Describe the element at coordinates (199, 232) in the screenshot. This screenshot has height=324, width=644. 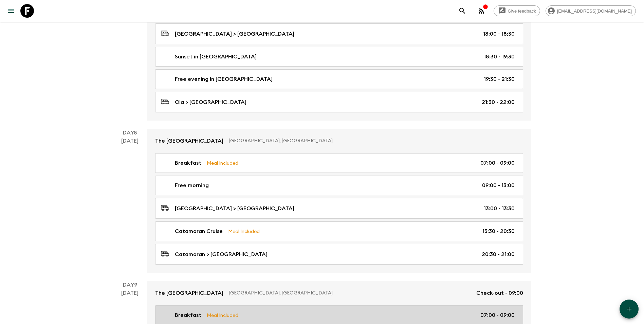
I see `p: Catamaran Cruise` at that location.